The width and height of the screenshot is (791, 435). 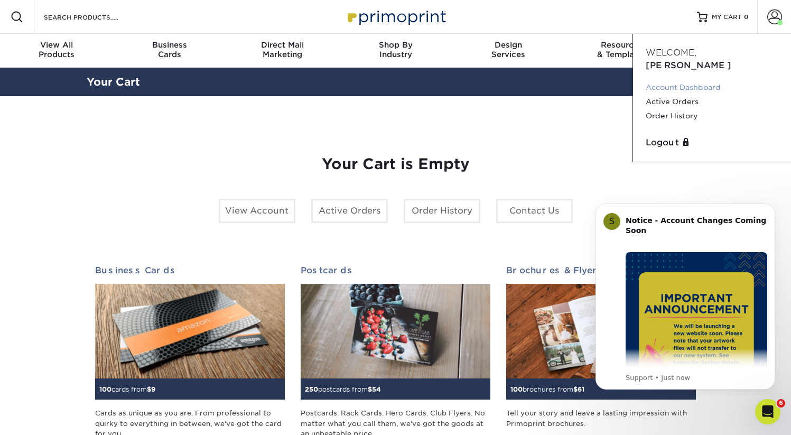 What do you see at coordinates (170, 50) in the screenshot?
I see `div: Cards` at bounding box center [170, 50].